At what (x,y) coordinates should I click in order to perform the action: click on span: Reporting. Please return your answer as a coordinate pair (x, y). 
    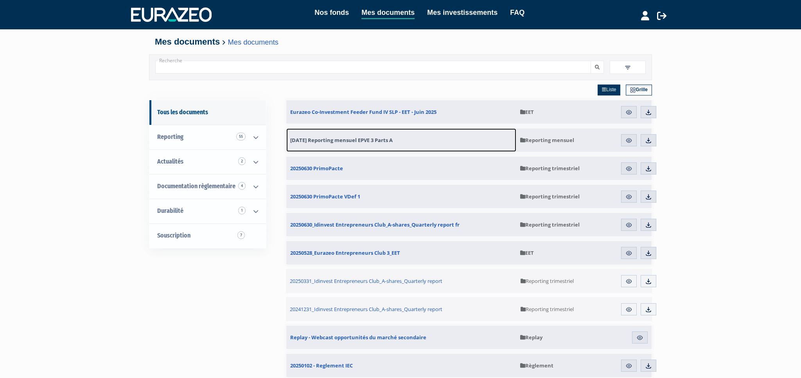
    Looking at the image, I should click on (170, 137).